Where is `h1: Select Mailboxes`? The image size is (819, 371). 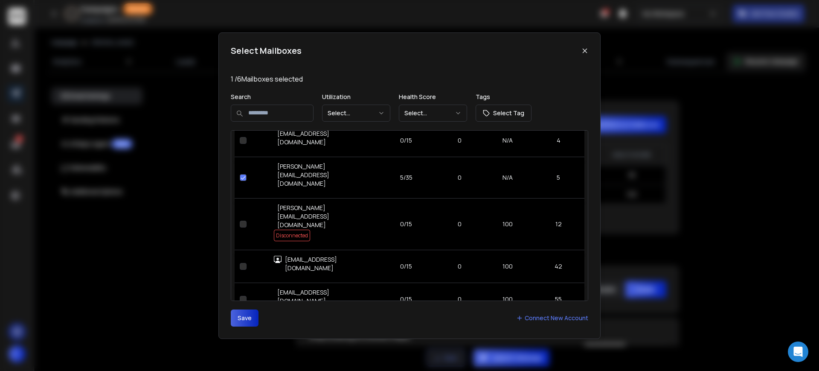
h1: Select Mailboxes is located at coordinates (266, 51).